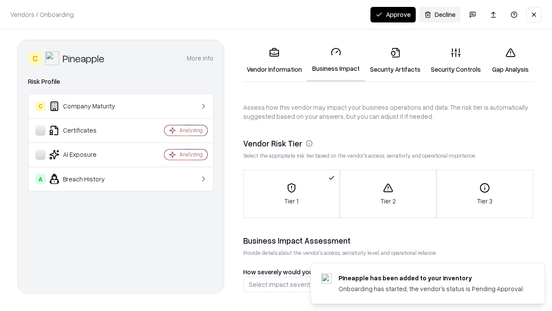  I want to click on p: Tier 1, so click(292, 201).